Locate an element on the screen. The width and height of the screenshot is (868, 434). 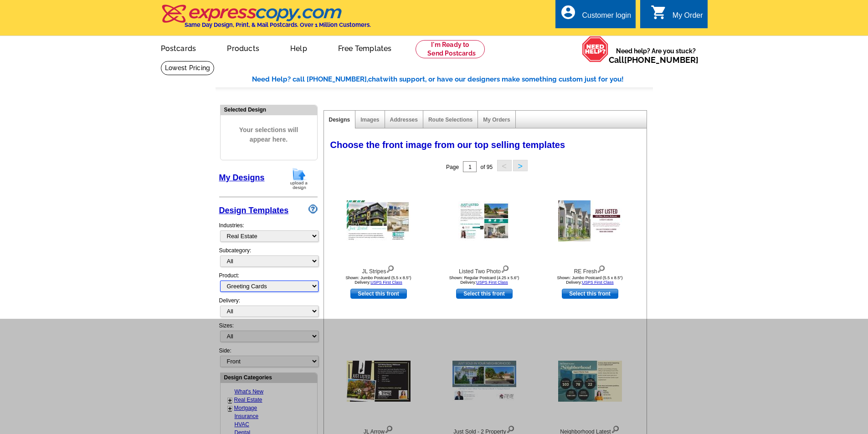
a: Products is located at coordinates (243, 47).